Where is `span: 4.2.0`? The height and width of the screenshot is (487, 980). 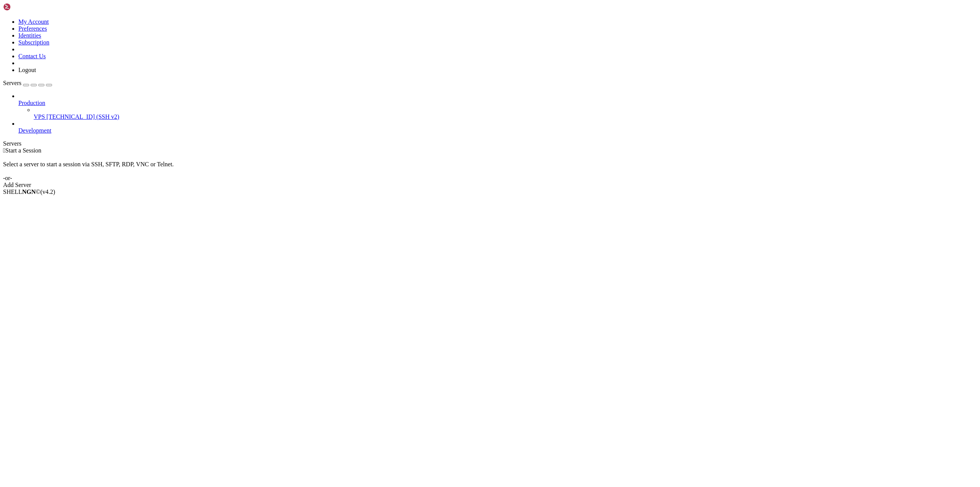 span: 4.2.0 is located at coordinates (48, 191).